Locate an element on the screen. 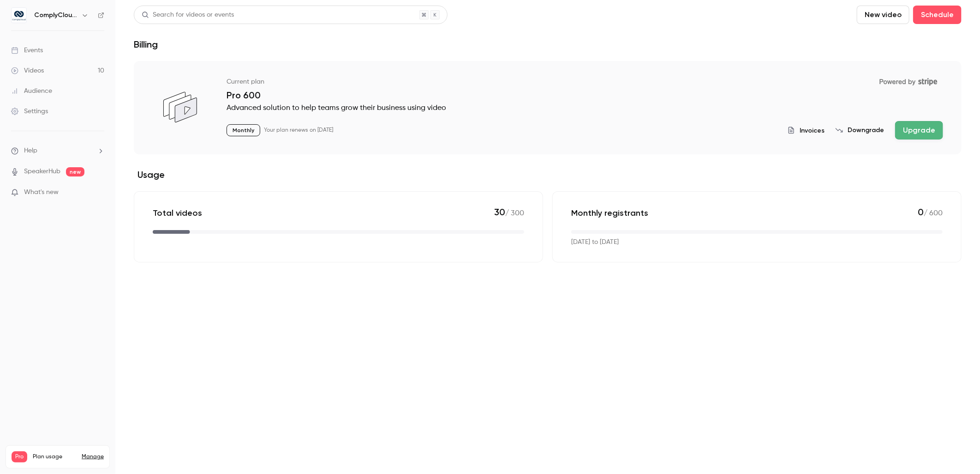 Image resolution: width=980 pixels, height=474 pixels. div: Search for videos or events is located at coordinates (188, 15).